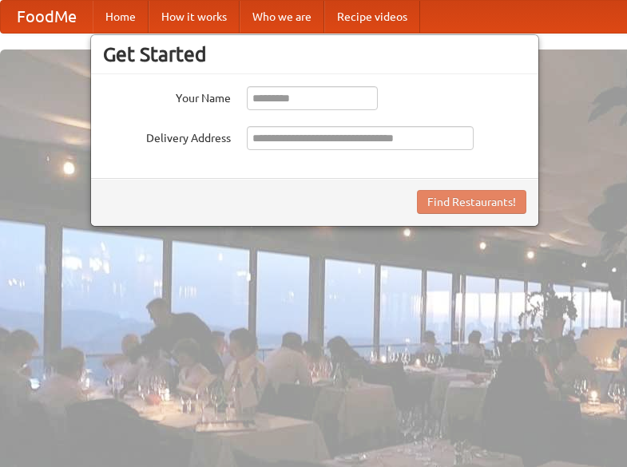  What do you see at coordinates (46, 17) in the screenshot?
I see `a: FoodMe` at bounding box center [46, 17].